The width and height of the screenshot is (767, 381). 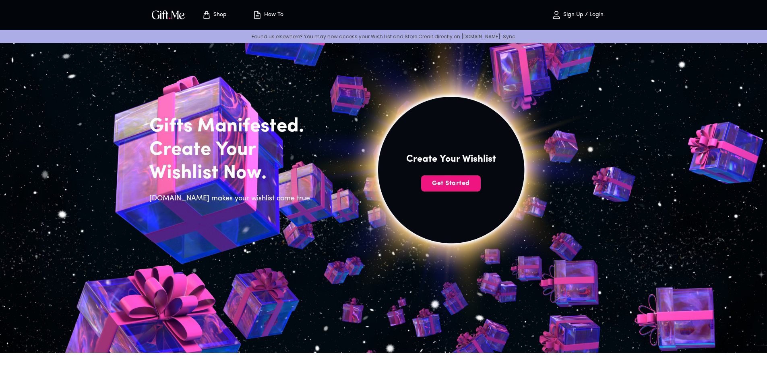 What do you see at coordinates (233, 173) in the screenshot?
I see `h2: Wishlist Now.` at bounding box center [233, 173].